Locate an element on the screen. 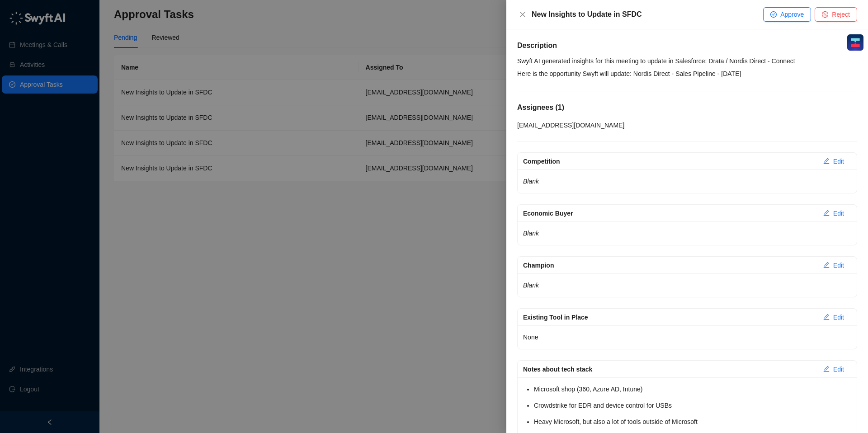  div: Existing Tool in Place is located at coordinates (669, 317).